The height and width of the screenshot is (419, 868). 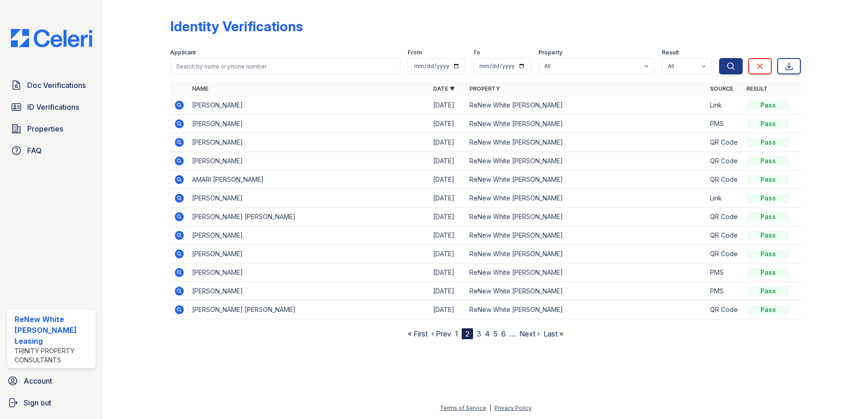 What do you see at coordinates (52, 107) in the screenshot?
I see `a: ID Verifications` at bounding box center [52, 107].